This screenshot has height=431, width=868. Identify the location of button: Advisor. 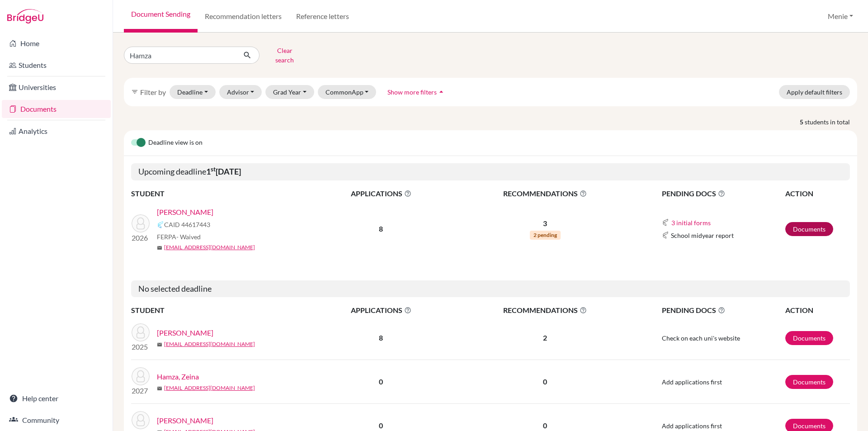
(240, 92).